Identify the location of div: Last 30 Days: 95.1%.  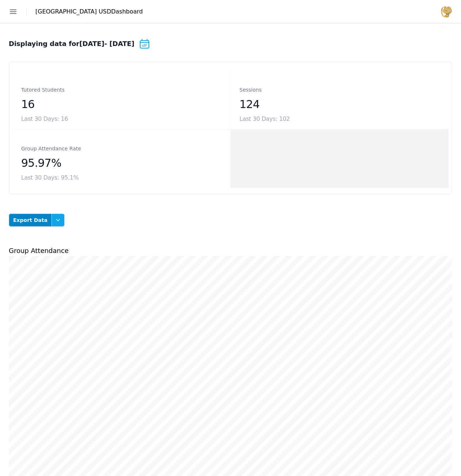
(121, 178).